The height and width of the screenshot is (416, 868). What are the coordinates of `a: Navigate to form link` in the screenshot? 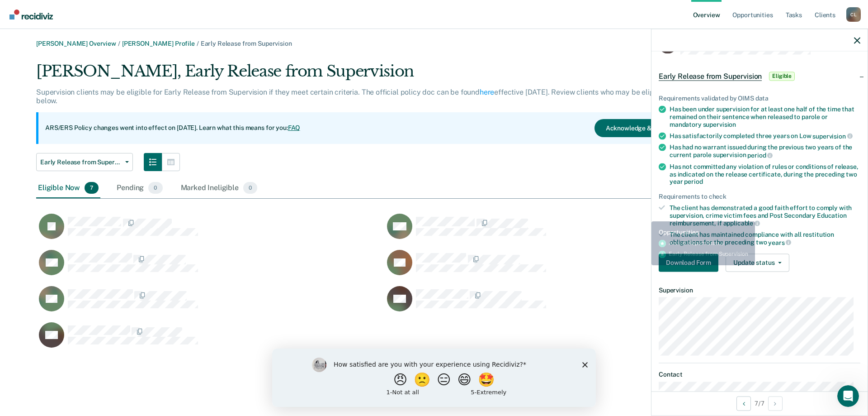 It's located at (690, 263).